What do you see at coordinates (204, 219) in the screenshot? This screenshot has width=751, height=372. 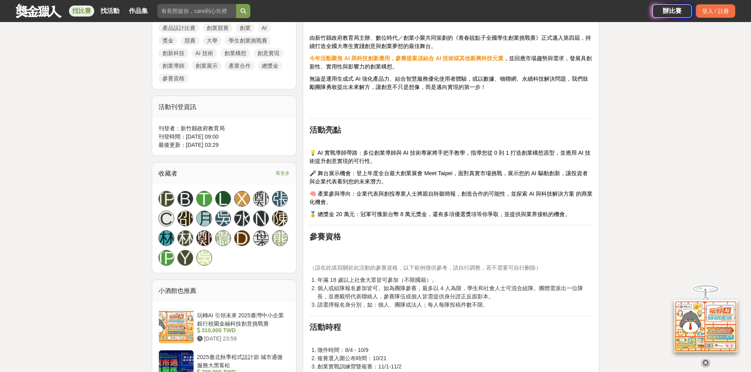 I see `div: 月` at bounding box center [204, 219].